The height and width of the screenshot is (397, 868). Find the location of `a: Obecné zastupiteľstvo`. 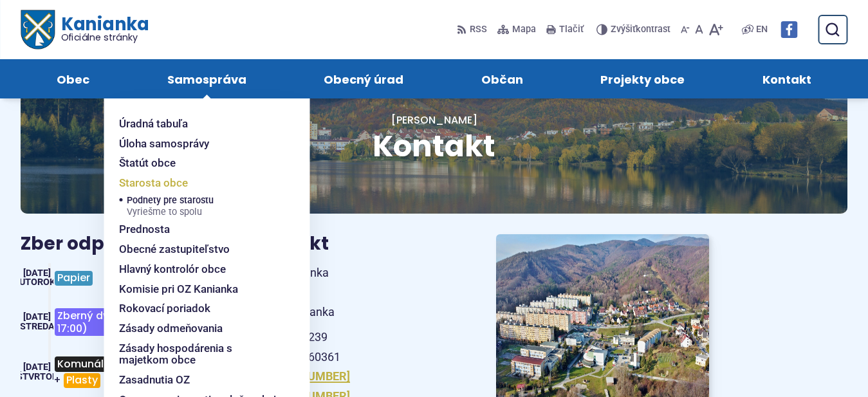

a: Obecné zastupiteľstvo is located at coordinates (199, 249).